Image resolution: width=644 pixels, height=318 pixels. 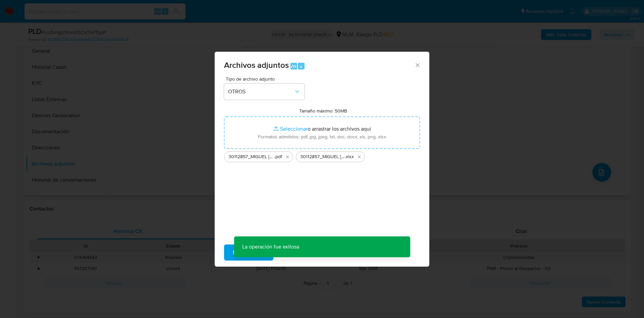 What do you see at coordinates (322, 156) in the screenshot?
I see `ul: Archivos seleccionados` at bounding box center [322, 156].